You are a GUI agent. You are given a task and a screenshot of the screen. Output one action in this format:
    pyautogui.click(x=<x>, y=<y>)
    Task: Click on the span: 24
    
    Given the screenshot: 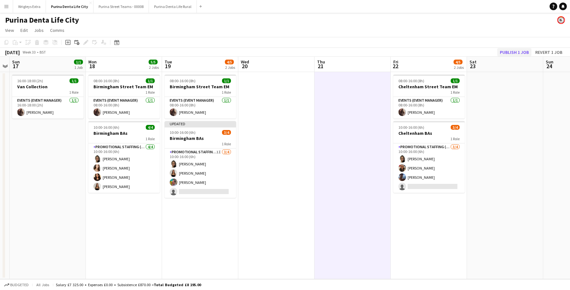 What is the action you would take?
    pyautogui.click(x=549, y=66)
    